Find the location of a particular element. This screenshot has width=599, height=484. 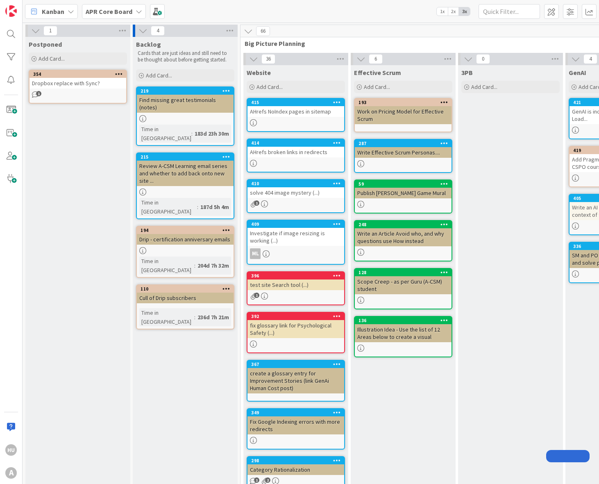

div: Work on Pricing Model for Effective Scrum is located at coordinates (403, 115).